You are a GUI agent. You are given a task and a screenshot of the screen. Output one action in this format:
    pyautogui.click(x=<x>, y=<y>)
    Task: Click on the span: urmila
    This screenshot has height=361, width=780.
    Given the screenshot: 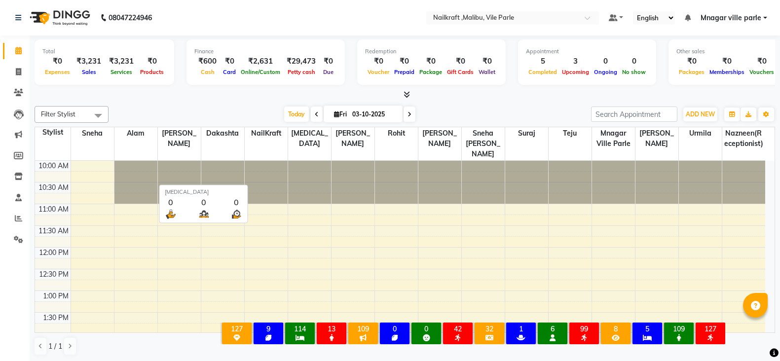 What is the action you would take?
    pyautogui.click(x=700, y=133)
    